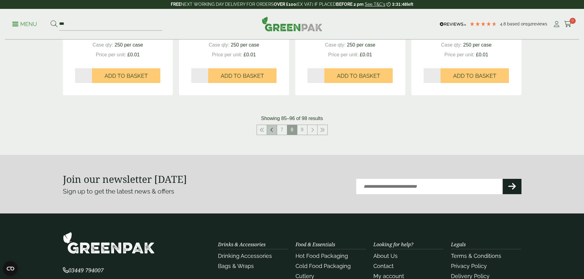  I want to click on img: REVIEWS.io, so click(453, 24).